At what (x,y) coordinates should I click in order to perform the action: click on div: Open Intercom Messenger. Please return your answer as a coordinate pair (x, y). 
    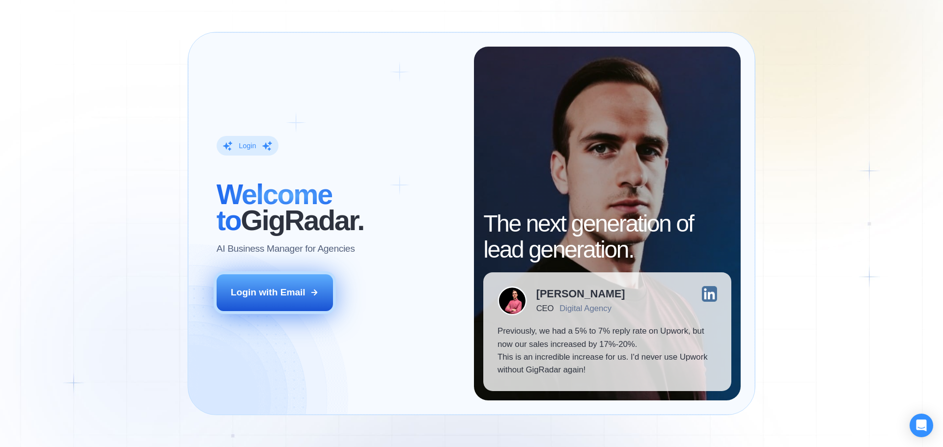
    Looking at the image, I should click on (921, 426).